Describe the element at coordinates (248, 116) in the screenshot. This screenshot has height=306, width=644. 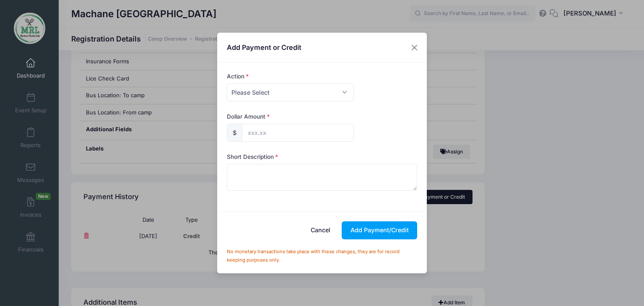
I see `label: Dollar Amount` at that location.